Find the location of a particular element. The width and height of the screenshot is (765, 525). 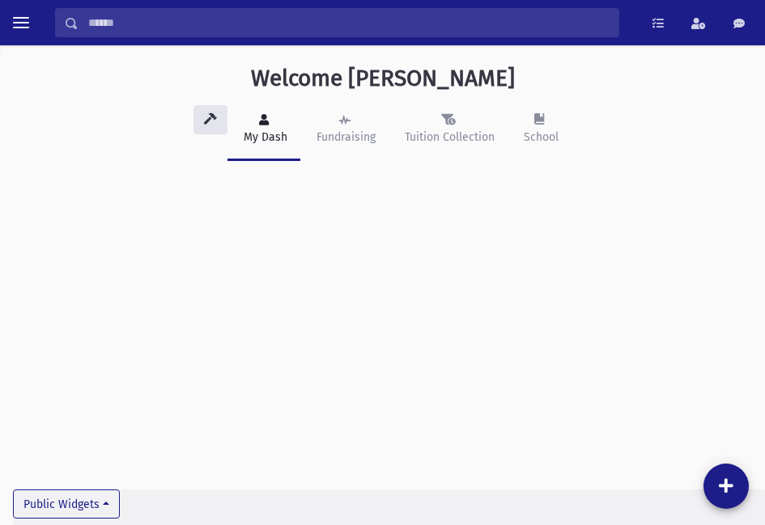

button: Public Widgets is located at coordinates (66, 504).